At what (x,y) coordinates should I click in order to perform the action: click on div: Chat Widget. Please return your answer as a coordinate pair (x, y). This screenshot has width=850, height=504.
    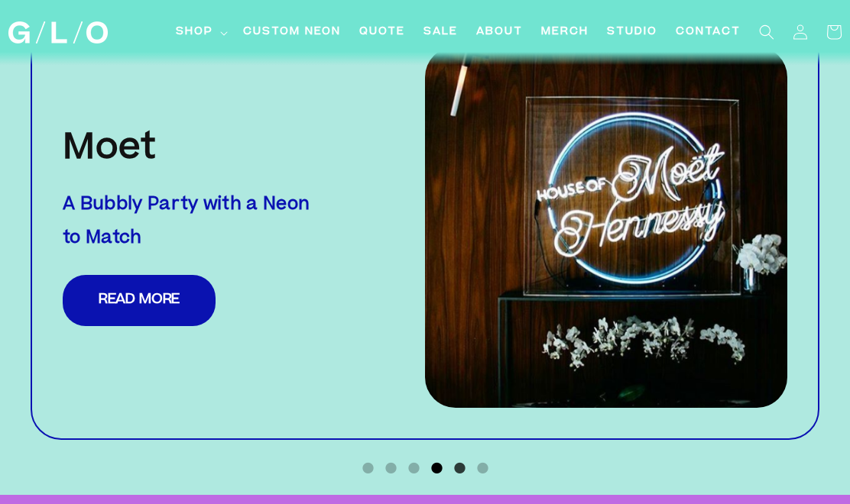
    Looking at the image, I should click on (811, 467).